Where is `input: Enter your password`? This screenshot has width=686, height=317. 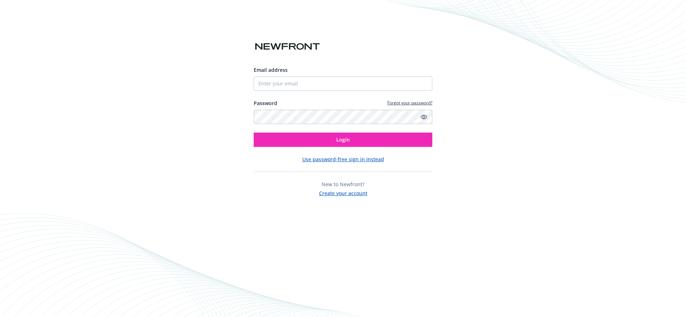
input: Enter your password is located at coordinates (343, 117).